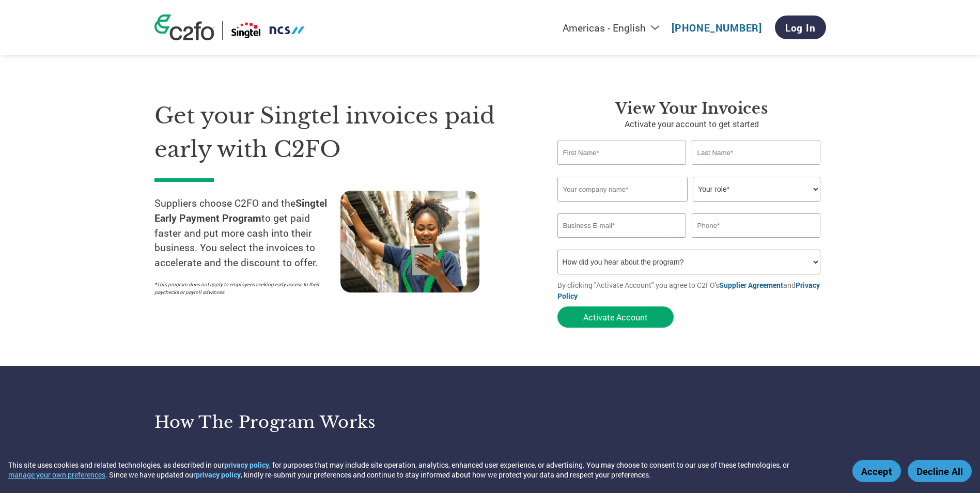 The width and height of the screenshot is (980, 493). Describe the element at coordinates (757, 189) in the screenshot. I see `select: Title/Role` at that location.